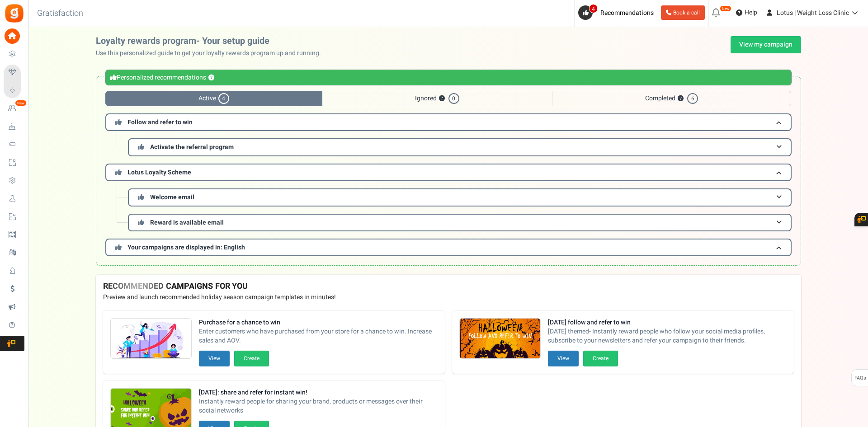  What do you see at coordinates (159, 172) in the screenshot?
I see `span: Lotus Loyalty Scheme` at bounding box center [159, 172].